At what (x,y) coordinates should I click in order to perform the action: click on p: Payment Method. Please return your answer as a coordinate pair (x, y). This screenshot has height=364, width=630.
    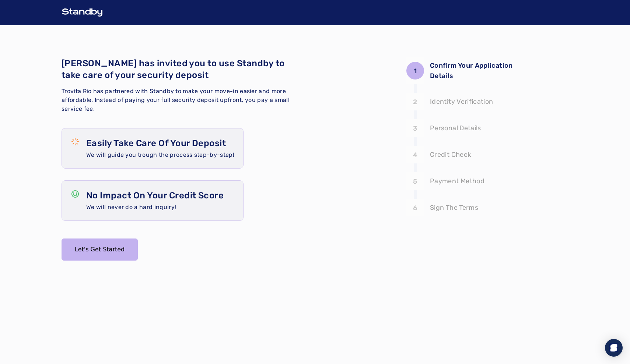
    Looking at the image, I should click on (458, 182).